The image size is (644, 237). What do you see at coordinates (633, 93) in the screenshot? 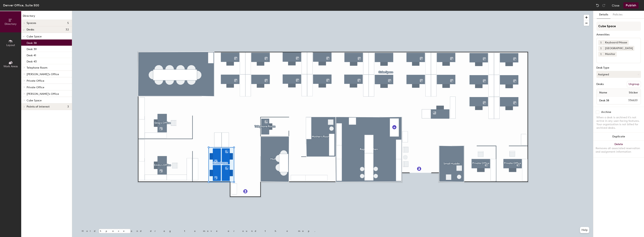
I see `span: Sticker` at bounding box center [633, 93].